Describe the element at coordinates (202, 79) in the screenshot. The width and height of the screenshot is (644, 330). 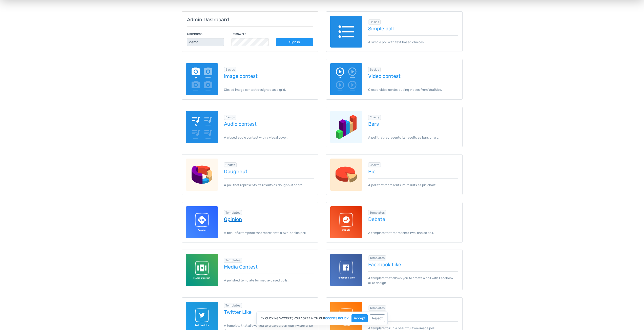
I see `img: image-poll.png` at that location.